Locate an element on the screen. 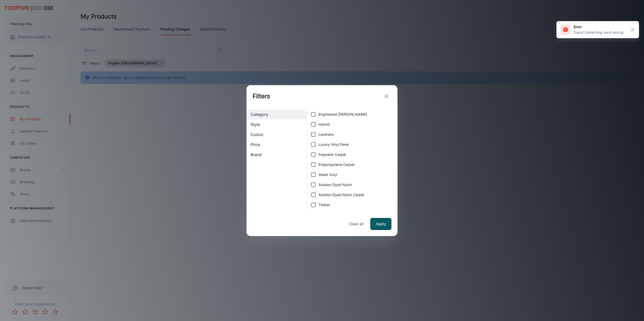 This screenshot has height=321, width=644. div: Style is located at coordinates (277, 124).